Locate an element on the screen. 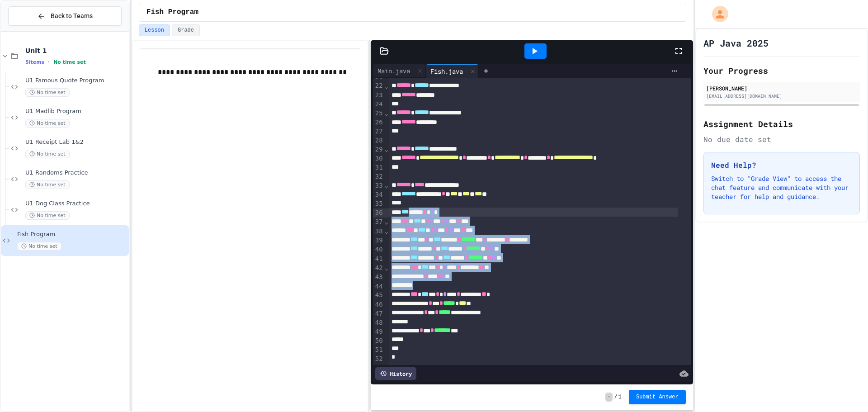 The width and height of the screenshot is (868, 412). div: 49 is located at coordinates (378, 332).